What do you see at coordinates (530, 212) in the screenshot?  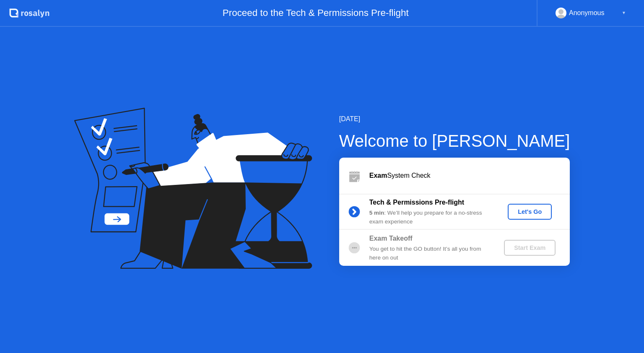 I see `div: Let's Go` at bounding box center [530, 212].